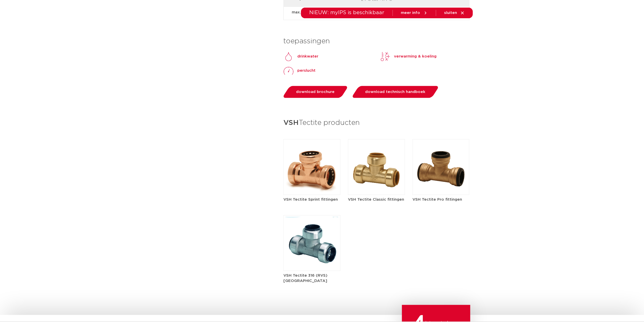 The image size is (644, 322). Describe the element at coordinates (311, 183) in the screenshot. I see `a: VSH Tectite Sprint fittingen` at that location.